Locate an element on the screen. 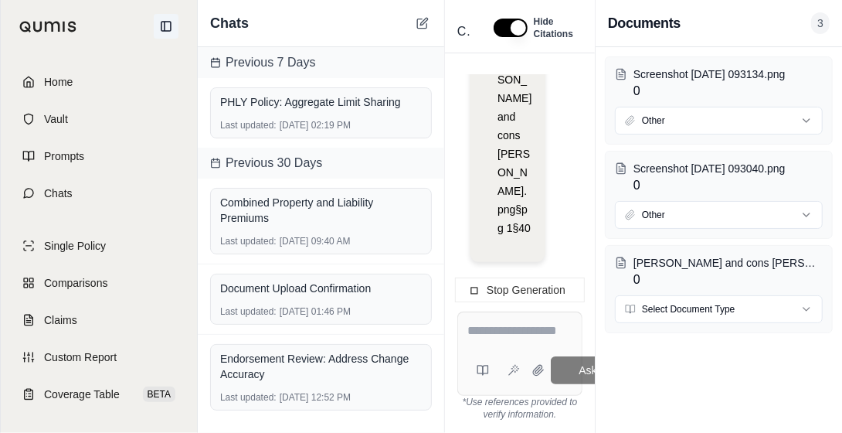 This screenshot has width=842, height=433. span: Ask is located at coordinates (587, 370).